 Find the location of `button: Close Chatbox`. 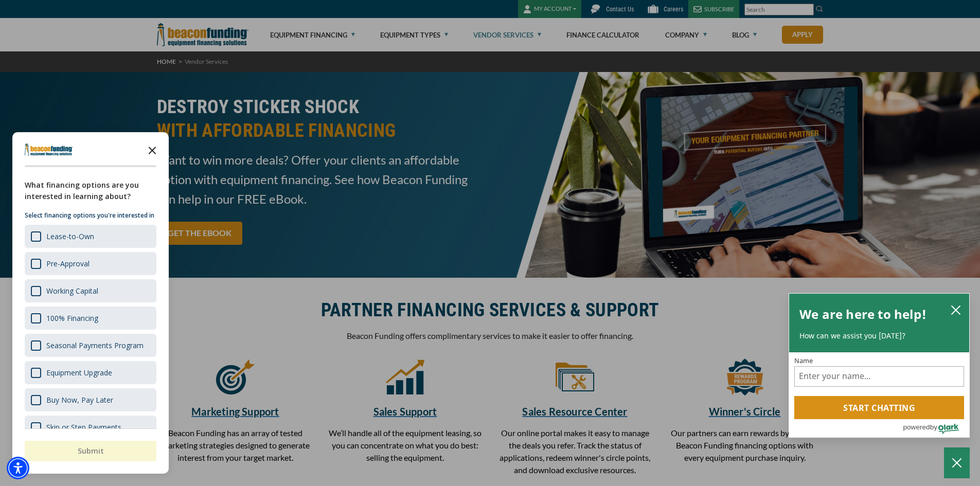

button: Close Chatbox is located at coordinates (957, 462).